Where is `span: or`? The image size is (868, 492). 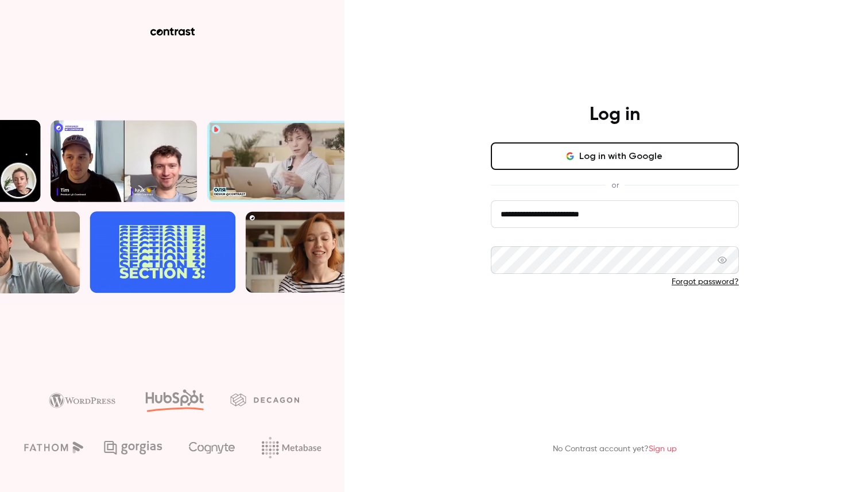 span: or is located at coordinates (615, 185).